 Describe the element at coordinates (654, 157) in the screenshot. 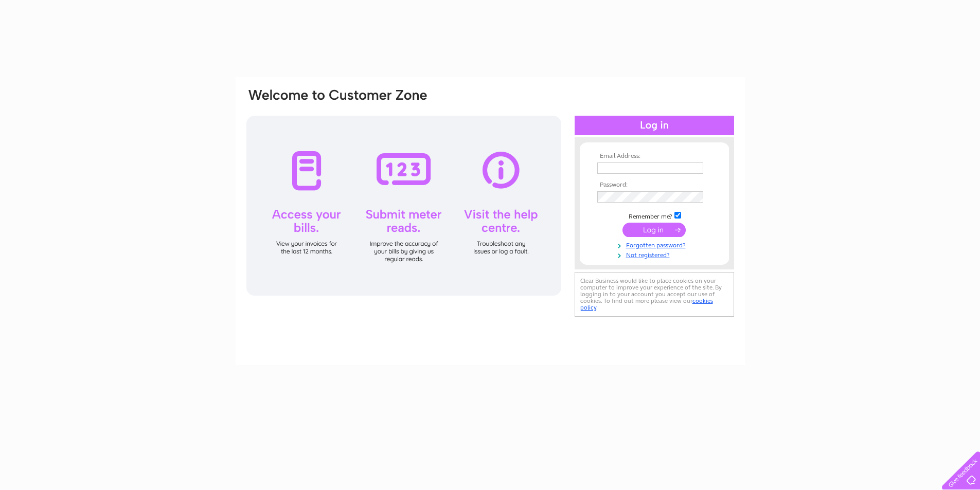

I see `th: Email Address:` at that location.